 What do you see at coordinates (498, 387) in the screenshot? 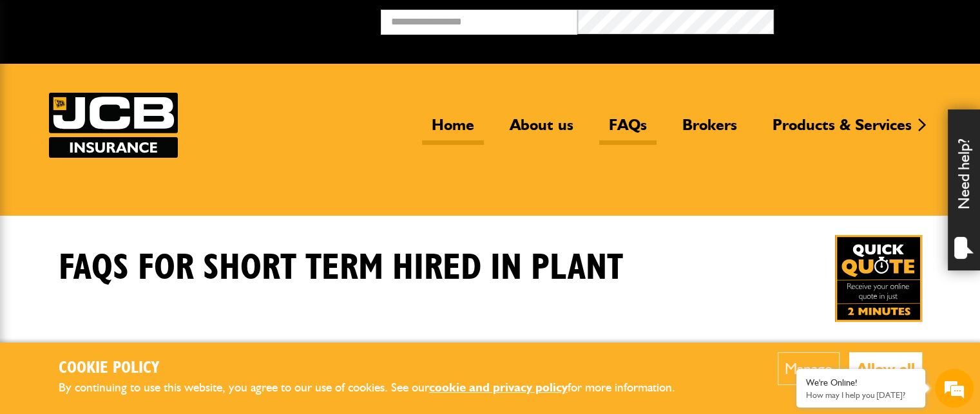
I see `a: cookie and privacy policy` at bounding box center [498, 387].